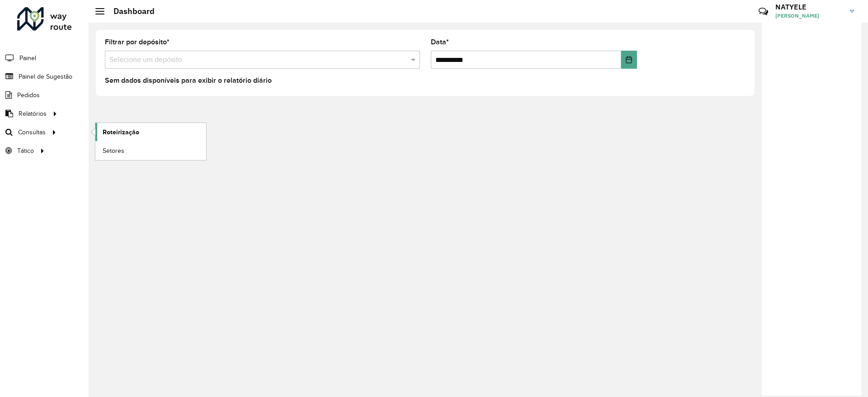 The image size is (868, 397). Describe the element at coordinates (113, 150) in the screenshot. I see `span: Setores` at that location.